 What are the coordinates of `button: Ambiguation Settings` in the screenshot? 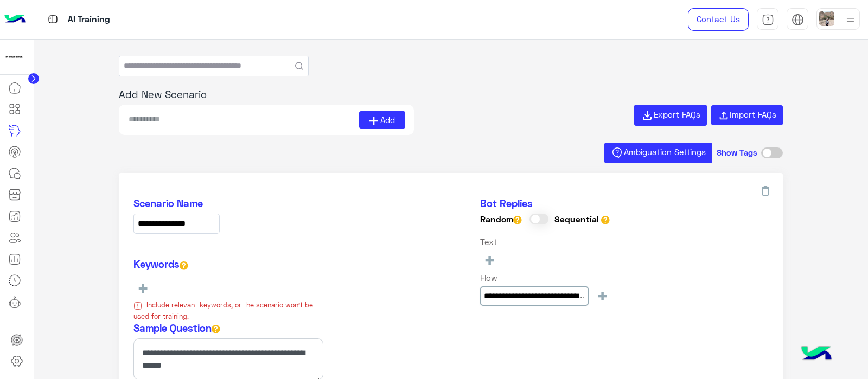 It's located at (658, 153).